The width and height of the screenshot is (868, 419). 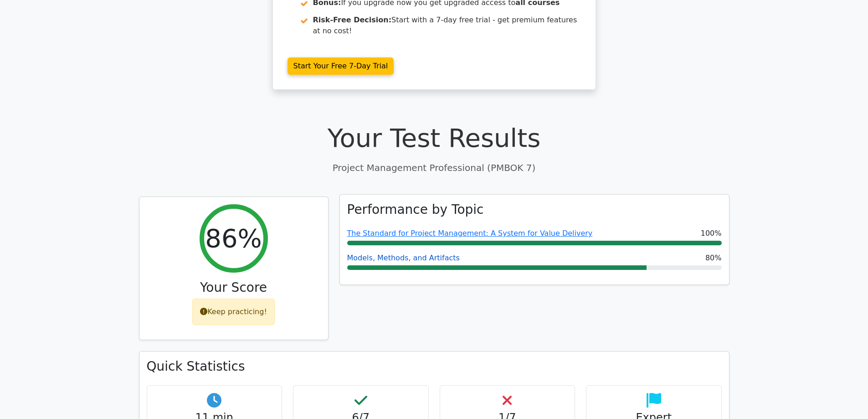 I want to click on a: Models, Methods, and Artifacts, so click(x=403, y=258).